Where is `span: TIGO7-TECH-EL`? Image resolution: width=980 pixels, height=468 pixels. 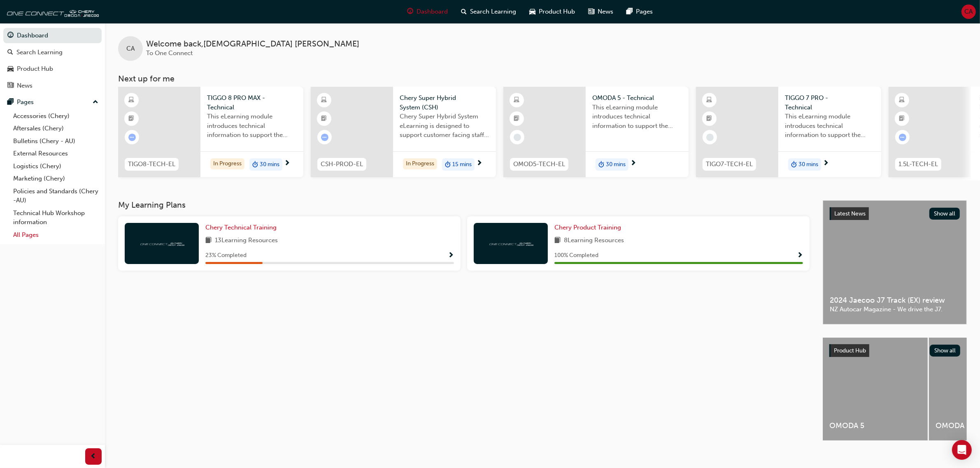
span: TIGO7-TECH-EL is located at coordinates (729, 164).